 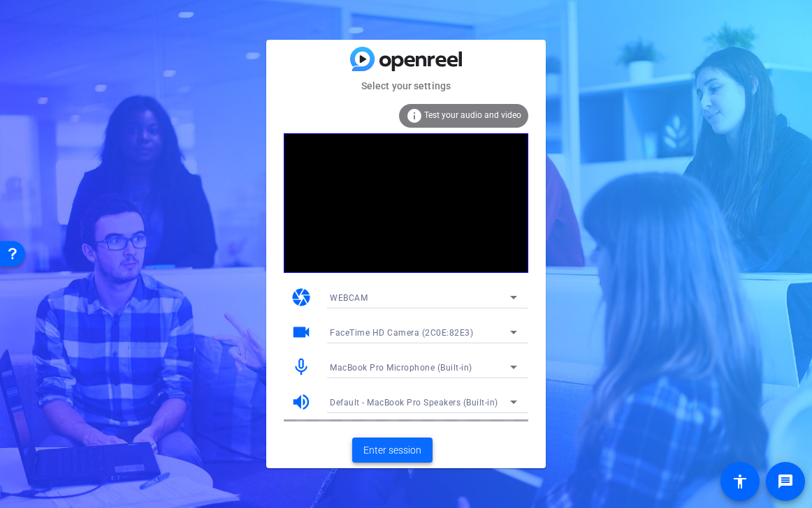 What do you see at coordinates (740, 482) in the screenshot?
I see `mat-icon: accessibility` at bounding box center [740, 482].